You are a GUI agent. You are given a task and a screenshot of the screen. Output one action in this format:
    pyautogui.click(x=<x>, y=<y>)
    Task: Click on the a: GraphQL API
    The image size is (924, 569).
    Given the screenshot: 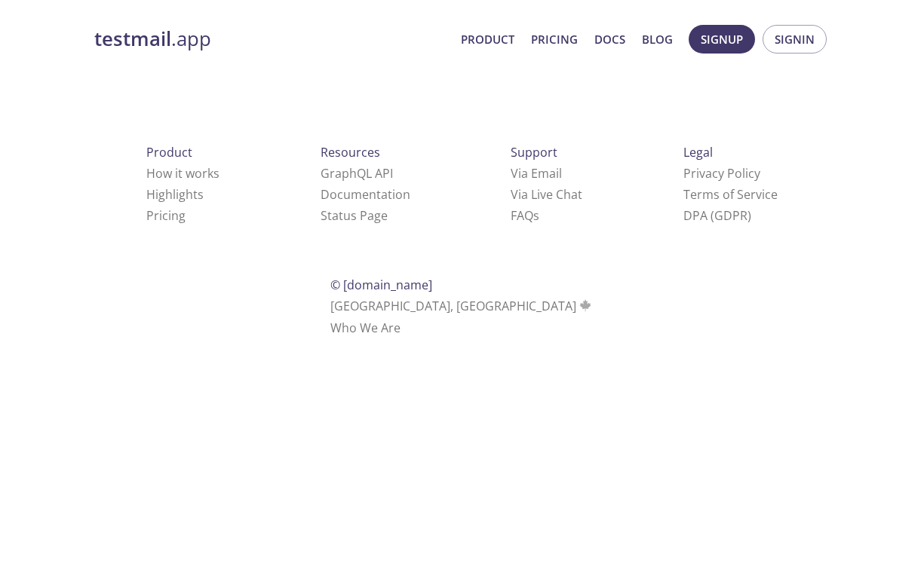 What is the action you would take?
    pyautogui.click(x=357, y=173)
    